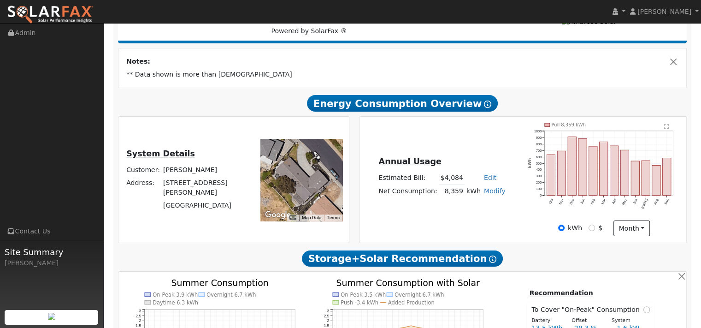  Describe the element at coordinates (539, 144) in the screenshot. I see `text: 800` at that location.